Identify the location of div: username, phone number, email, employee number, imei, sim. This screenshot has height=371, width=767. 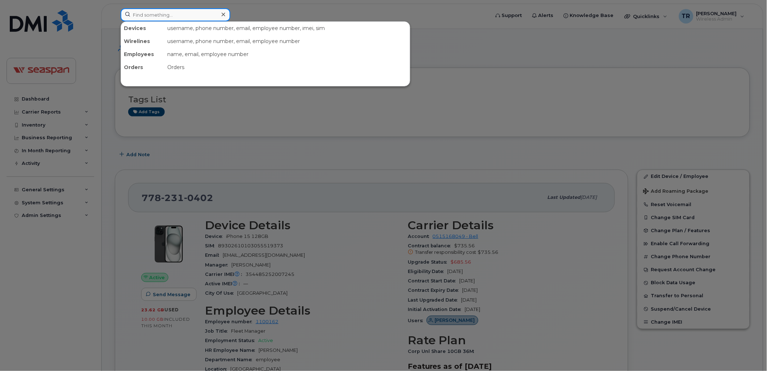
(287, 28).